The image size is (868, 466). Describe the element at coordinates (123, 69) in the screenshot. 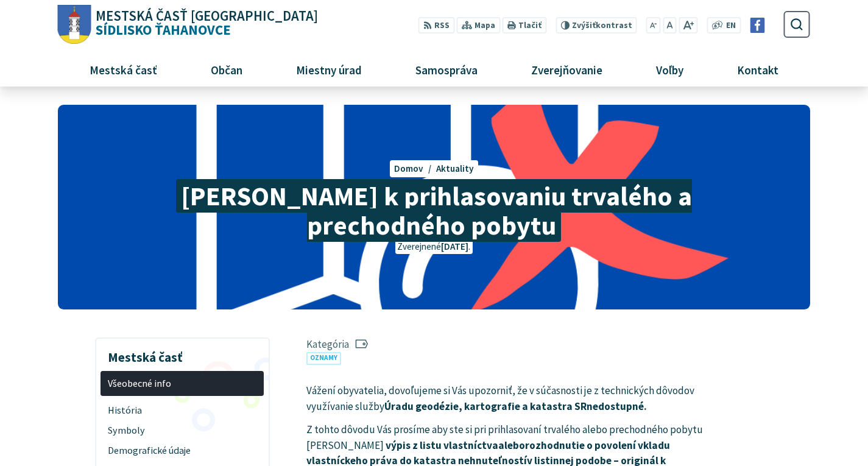

I see `span: Mestská časť` at that location.